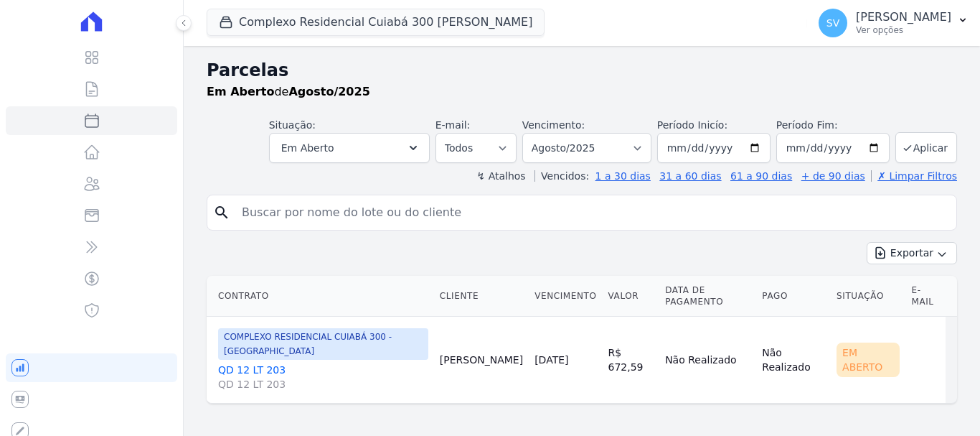  I want to click on td: R$ 672,59, so click(631, 360).